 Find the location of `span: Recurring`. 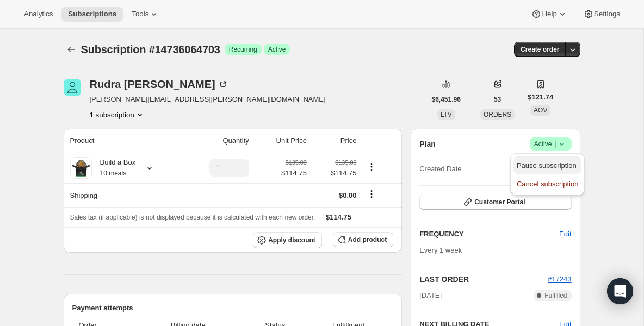

span: Recurring is located at coordinates (243, 49).